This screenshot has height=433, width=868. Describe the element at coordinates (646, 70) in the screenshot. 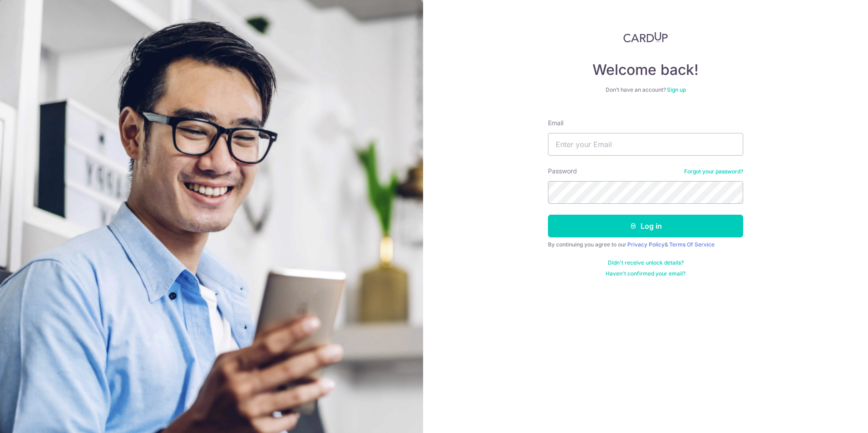

I see `h4: Welcome back!` at that location.